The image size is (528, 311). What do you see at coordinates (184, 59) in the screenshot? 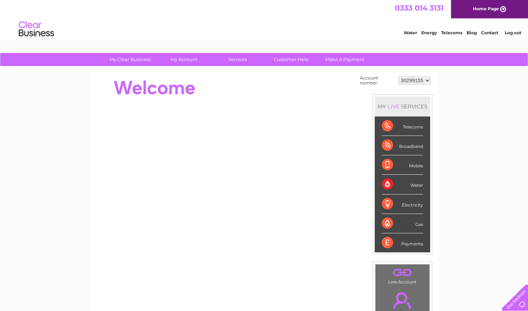
I see `a: My Account` at bounding box center [184, 59].